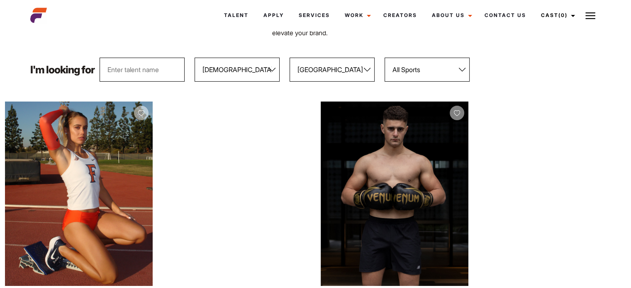 This screenshot has width=631, height=288. I want to click on span: (0), so click(563, 15).